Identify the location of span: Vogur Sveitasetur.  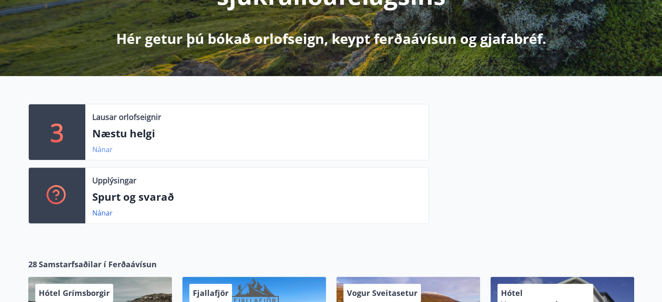
(382, 293).